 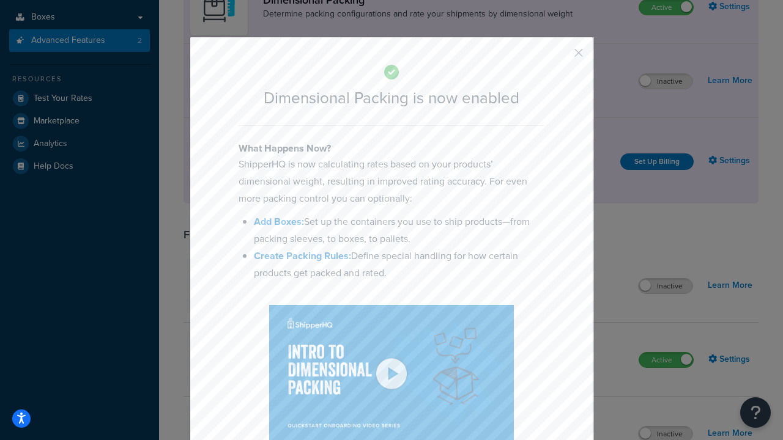 What do you see at coordinates (399, 231) in the screenshot?
I see `li: Set up the containers you use to ship products—from packing sleeves, to boxes, to pallets.` at bounding box center [399, 231].